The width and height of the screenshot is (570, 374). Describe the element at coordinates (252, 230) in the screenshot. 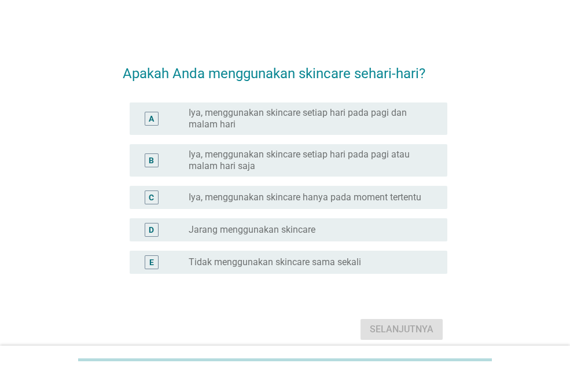

I see `label: Jarang menggunakan skincare` at that location.